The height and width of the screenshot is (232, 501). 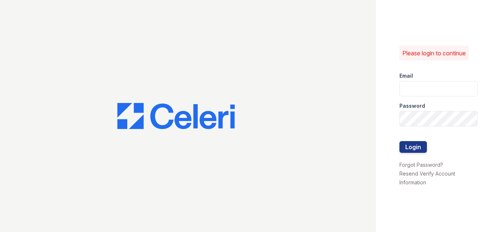 What do you see at coordinates (427, 178) in the screenshot?
I see `a: Resend Verify Account Information` at bounding box center [427, 178].